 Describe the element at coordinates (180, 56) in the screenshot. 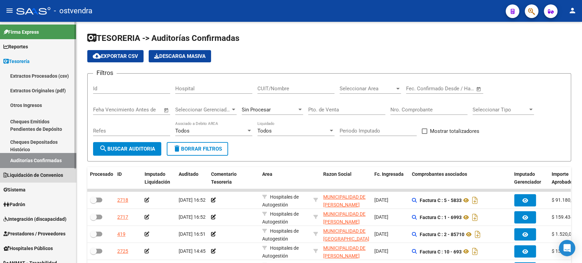

I see `app-download-masive: Descarga masiva de comprobantes (adjuntos)` at that location.